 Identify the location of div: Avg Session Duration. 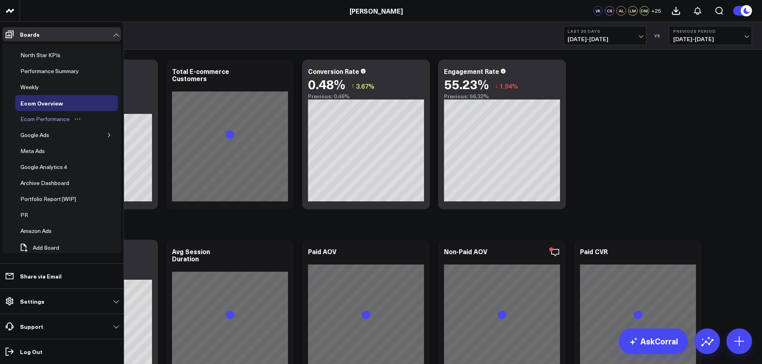
(191, 255).